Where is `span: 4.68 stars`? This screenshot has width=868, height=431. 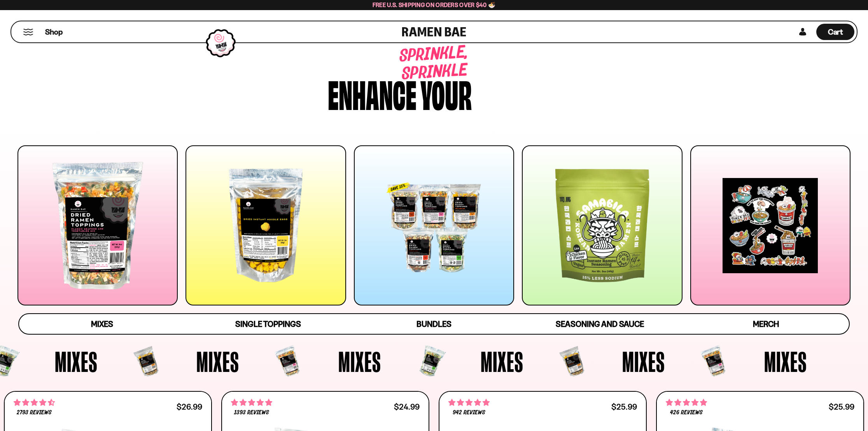 span: 4.68 stars is located at coordinates (34, 403).